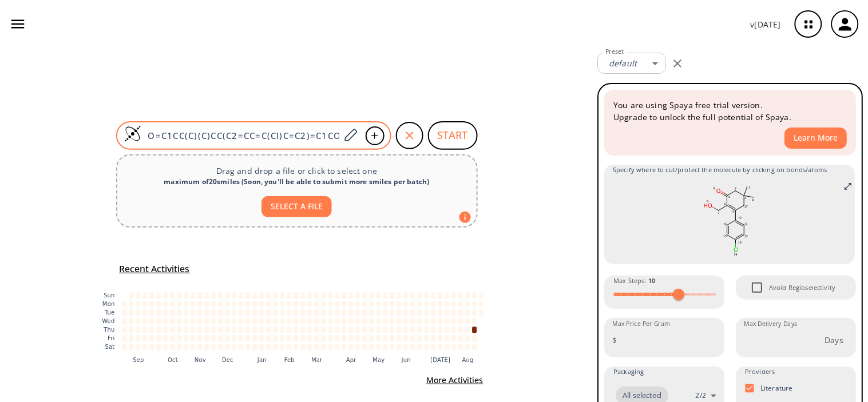  I want to click on svg: O=C1CC(C)(C)CC(C2=CC=C(Cl)C=C2)=C1CO, so click(730, 220).